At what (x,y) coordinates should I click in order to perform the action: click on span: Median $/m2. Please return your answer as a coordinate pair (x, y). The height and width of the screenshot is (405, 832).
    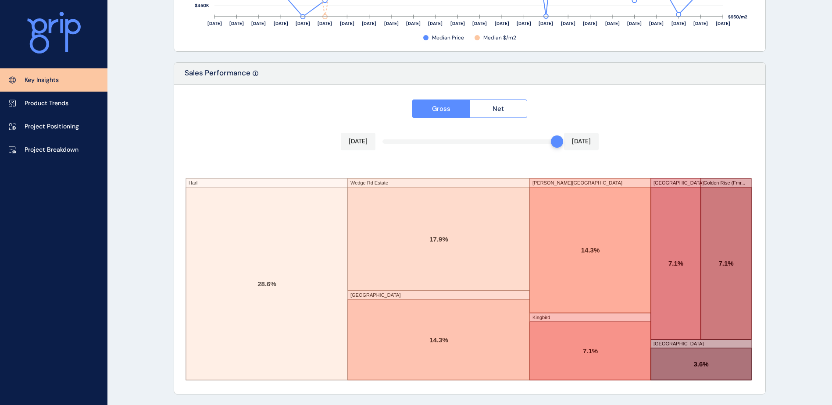
    Looking at the image, I should click on (500, 38).